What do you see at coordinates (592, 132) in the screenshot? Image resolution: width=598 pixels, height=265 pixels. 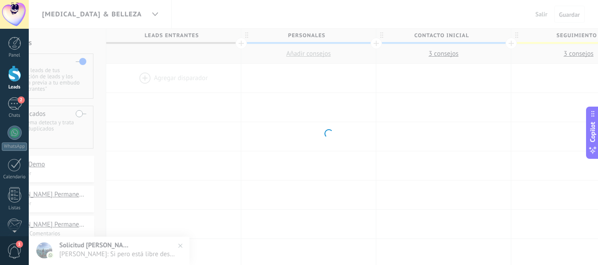 I see `span: Copilot` at bounding box center [592, 132].